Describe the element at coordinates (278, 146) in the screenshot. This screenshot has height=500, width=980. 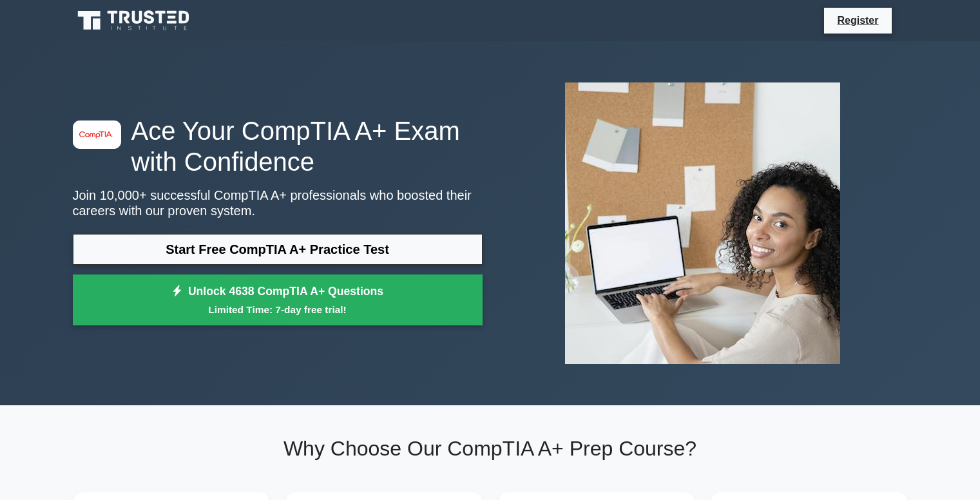
I see `h1: Ace Your CompTIA A+ Exam with Confidence` at that location.